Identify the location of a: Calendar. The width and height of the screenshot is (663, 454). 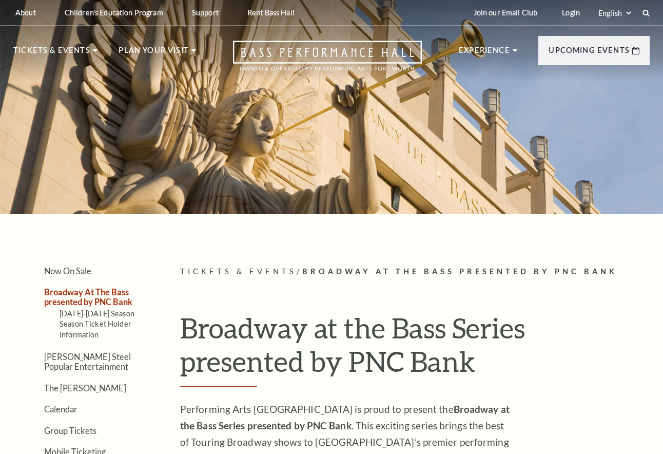
(61, 409).